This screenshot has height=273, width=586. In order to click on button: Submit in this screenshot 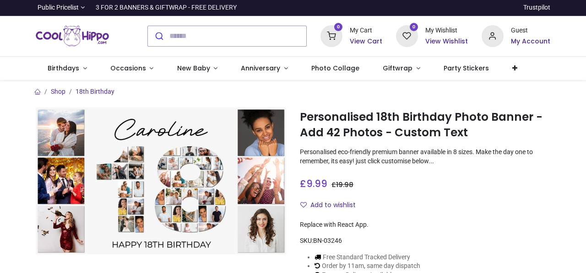, I will do `click(158, 36)`.